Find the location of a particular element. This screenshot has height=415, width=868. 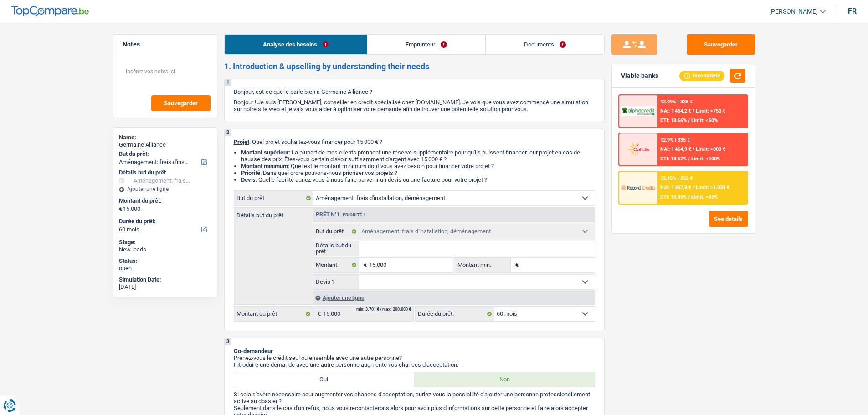

img: Cofidis is located at coordinates (639, 149).